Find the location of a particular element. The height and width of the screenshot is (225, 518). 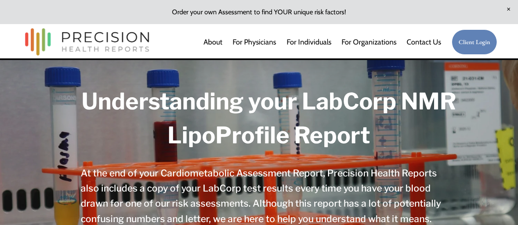

a: Client Login is located at coordinates (474, 42).